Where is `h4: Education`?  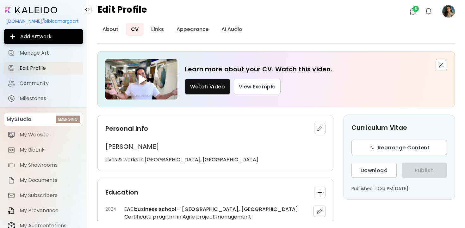 h4: Education is located at coordinates (122, 193).